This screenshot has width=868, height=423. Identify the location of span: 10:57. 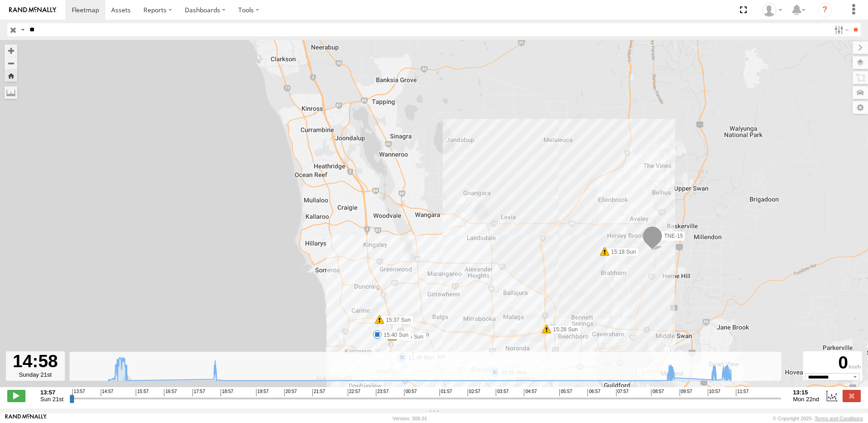
(714, 393).